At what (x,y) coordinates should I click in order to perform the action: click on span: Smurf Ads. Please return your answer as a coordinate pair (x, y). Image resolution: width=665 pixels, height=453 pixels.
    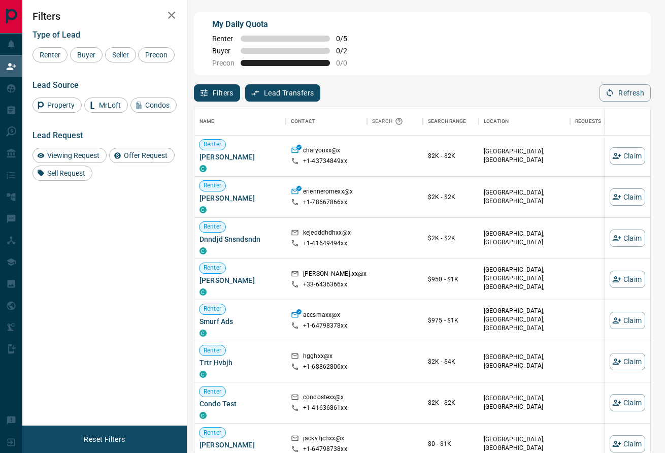
    Looking at the image, I should click on (240, 321).